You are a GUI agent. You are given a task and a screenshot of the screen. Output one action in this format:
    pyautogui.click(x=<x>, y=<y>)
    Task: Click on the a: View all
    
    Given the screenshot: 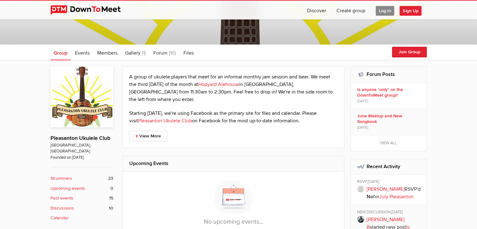 What is the action you would take?
    pyautogui.click(x=389, y=143)
    